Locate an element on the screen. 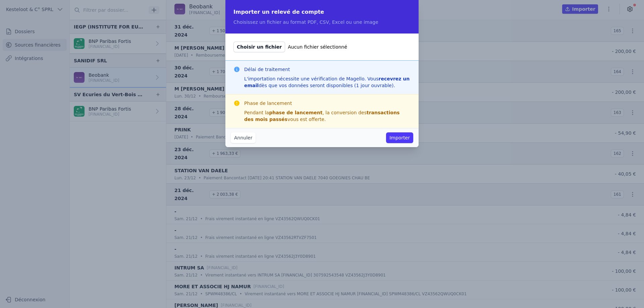 Image resolution: width=644 pixels, height=308 pixels. span: Aucun fichier sélectionné is located at coordinates (318, 47).